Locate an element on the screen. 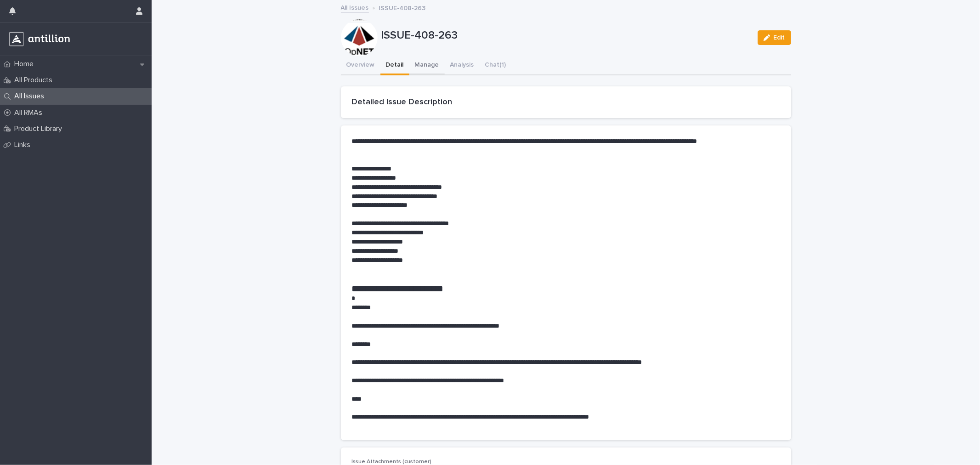  h2: Detailed Issue Description is located at coordinates (566, 103).